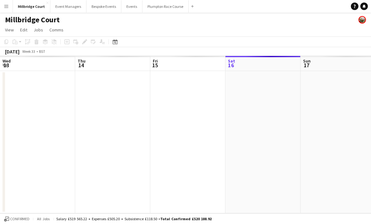 This screenshot has width=371, height=224. Describe the element at coordinates (29, 51) in the screenshot. I see `span: Week 33` at that location.